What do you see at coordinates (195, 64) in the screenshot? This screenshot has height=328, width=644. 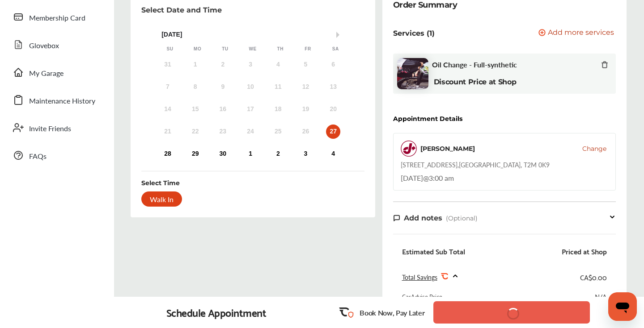 I see `div: Not available Monday, September 1st, 2025` at bounding box center [195, 64].